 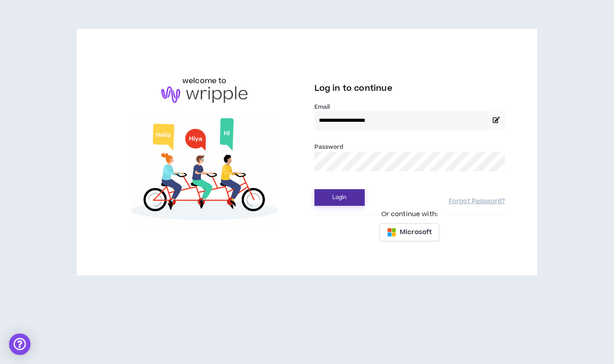 What do you see at coordinates (20, 344) in the screenshot?
I see `div: Open Intercom Messenger` at bounding box center [20, 344].